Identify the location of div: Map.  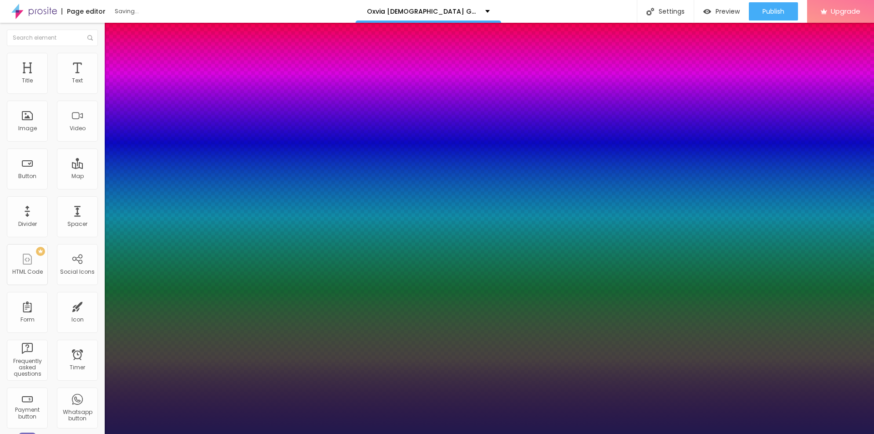
(77, 176).